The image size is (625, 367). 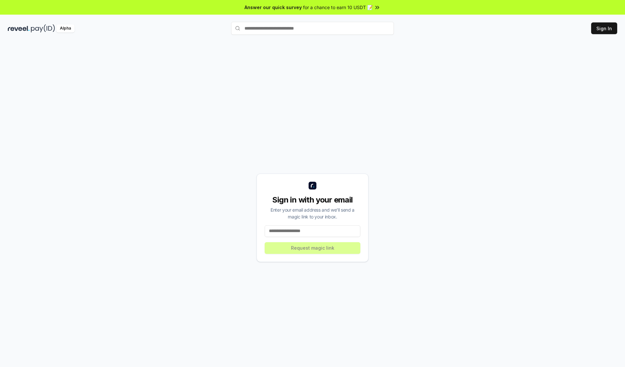 I want to click on img: pay_id, so click(x=43, y=28).